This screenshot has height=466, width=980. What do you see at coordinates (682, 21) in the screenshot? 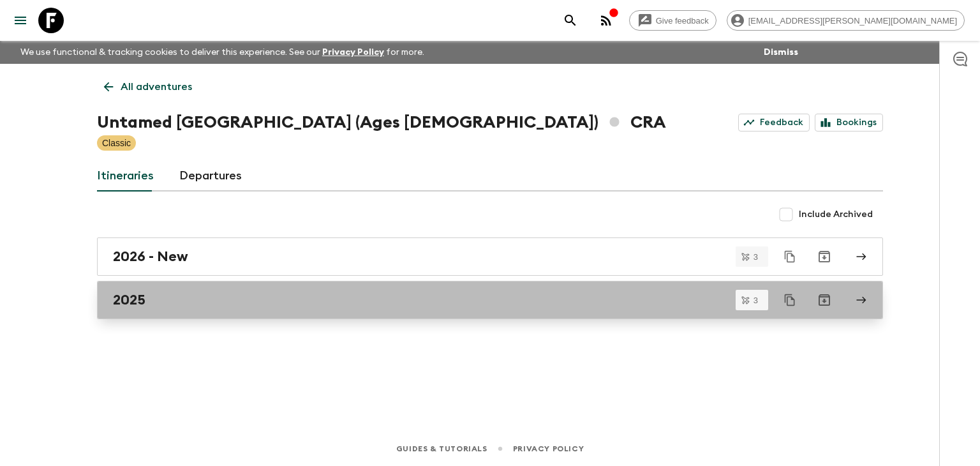
I see `span: Give feedback` at bounding box center [682, 21].